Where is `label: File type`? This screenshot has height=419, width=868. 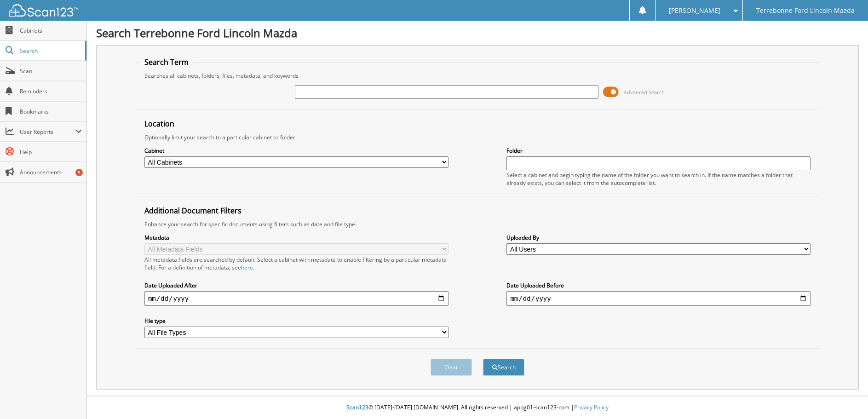 label: File type is located at coordinates (296, 320).